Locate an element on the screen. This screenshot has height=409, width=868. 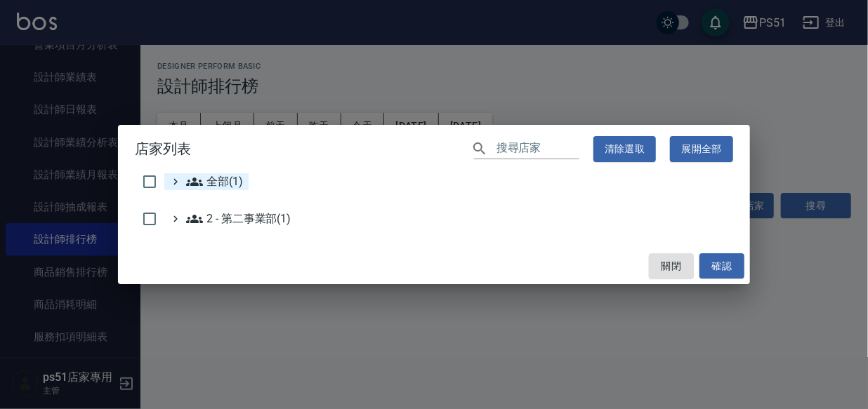
span: 2 - 第二事業部(1) is located at coordinates (238, 219).